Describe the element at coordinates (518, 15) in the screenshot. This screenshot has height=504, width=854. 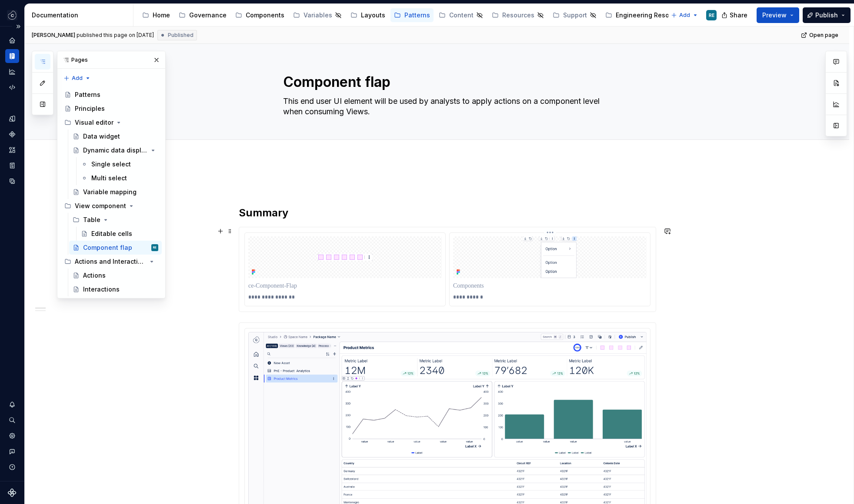
I see `div: Resources` at that location.